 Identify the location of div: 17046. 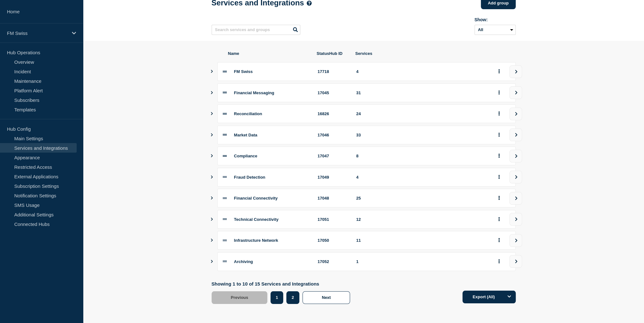
(334, 135).